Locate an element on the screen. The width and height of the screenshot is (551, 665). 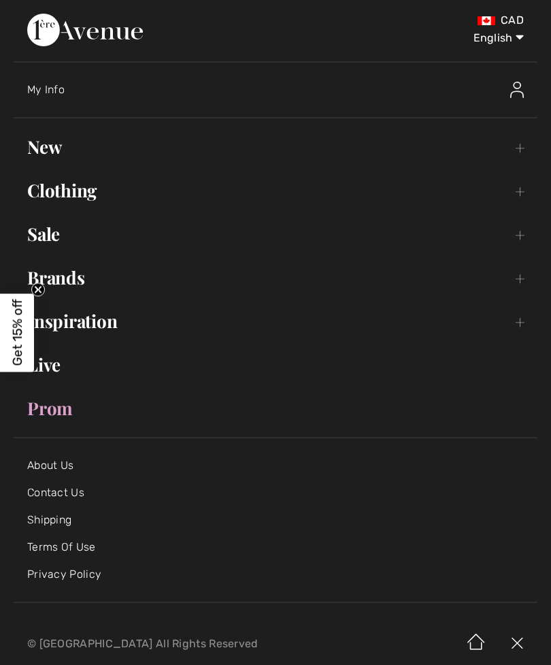
span: Get 15% off is located at coordinates (17, 333).